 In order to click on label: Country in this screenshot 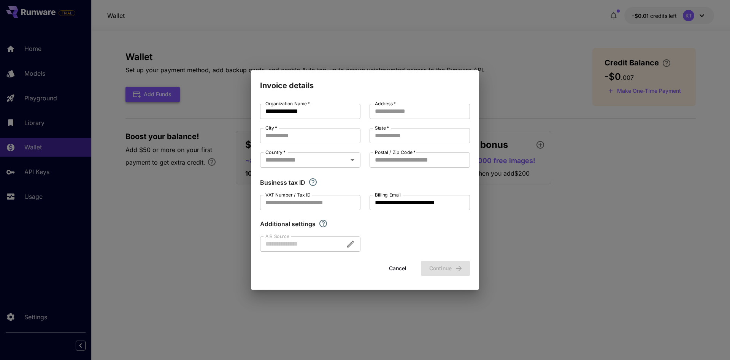, I will do `click(275, 152)`.